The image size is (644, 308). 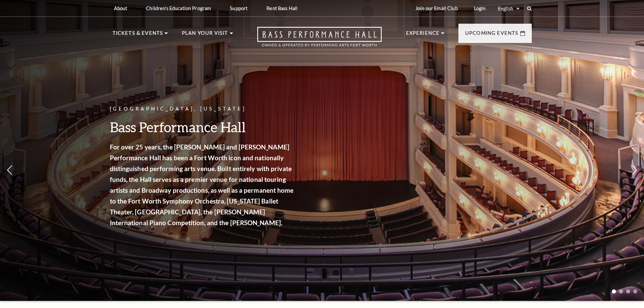 I want to click on p: Experience, so click(x=423, y=35).